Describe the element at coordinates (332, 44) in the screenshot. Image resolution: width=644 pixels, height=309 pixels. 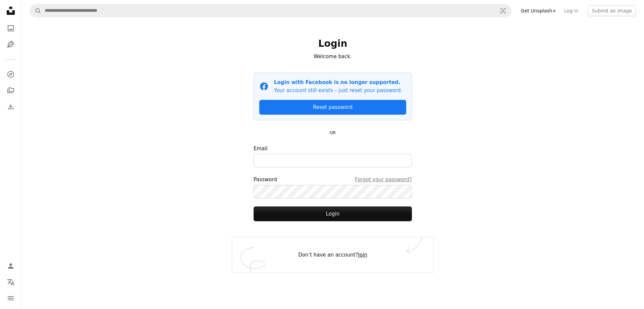
I see `h1: Login` at that location.